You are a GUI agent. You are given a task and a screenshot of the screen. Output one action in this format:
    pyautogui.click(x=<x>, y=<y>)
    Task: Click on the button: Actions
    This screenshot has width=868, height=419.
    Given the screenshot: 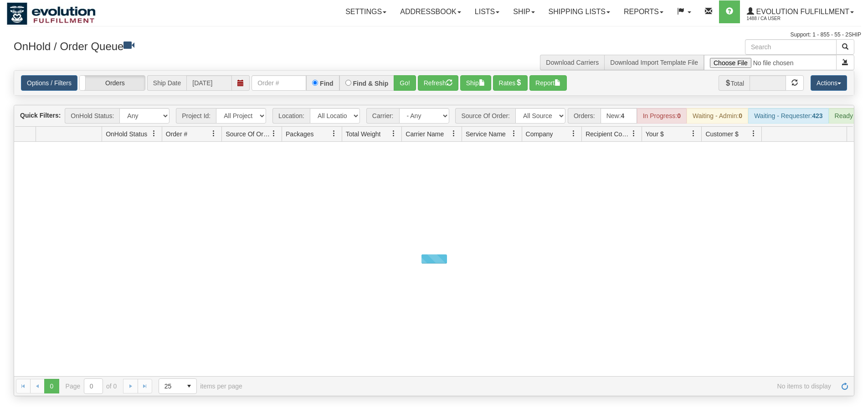 What is the action you would take?
    pyautogui.click(x=828, y=83)
    